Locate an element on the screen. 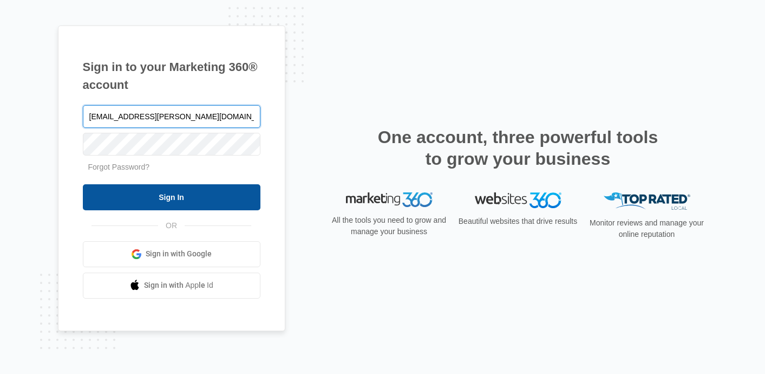 The image size is (765, 374). p: Beautiful websites that drive results is located at coordinates (518, 221).